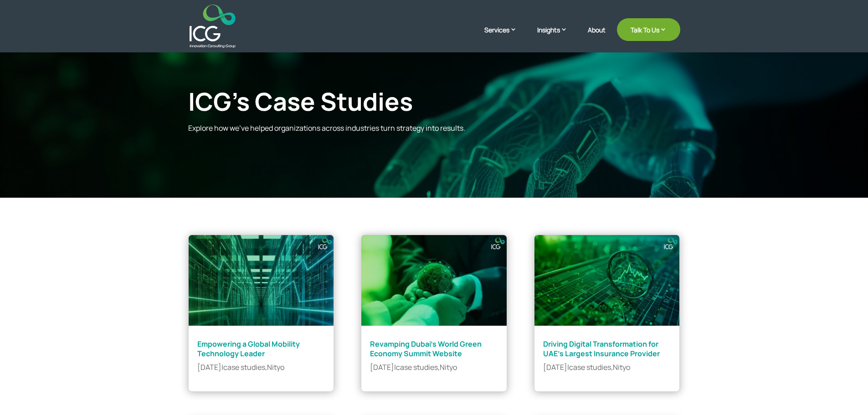 This screenshot has height=415, width=868. What do you see at coordinates (434, 280) in the screenshot?
I see `img: Revamping Dubai’s World Green Economy Summit Website` at bounding box center [434, 280].